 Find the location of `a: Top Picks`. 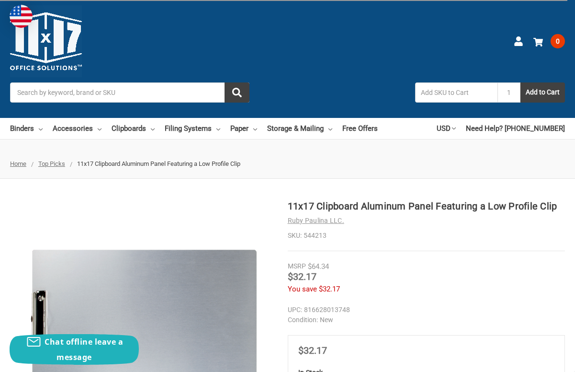

a: Top Picks is located at coordinates (52, 163).